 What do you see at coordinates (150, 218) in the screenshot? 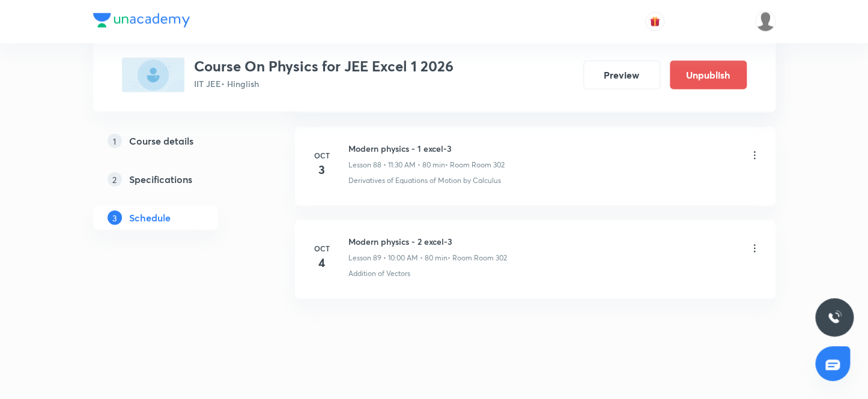
I see `h5: Schedule` at bounding box center [150, 218].